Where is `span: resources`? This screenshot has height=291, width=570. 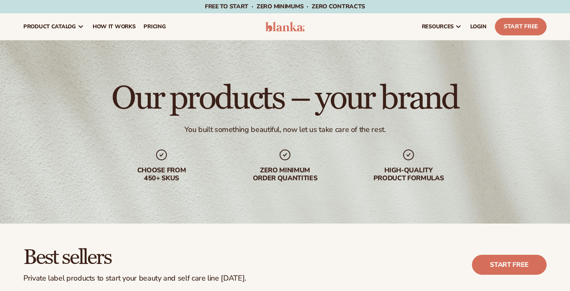 span: resources is located at coordinates (437, 27).